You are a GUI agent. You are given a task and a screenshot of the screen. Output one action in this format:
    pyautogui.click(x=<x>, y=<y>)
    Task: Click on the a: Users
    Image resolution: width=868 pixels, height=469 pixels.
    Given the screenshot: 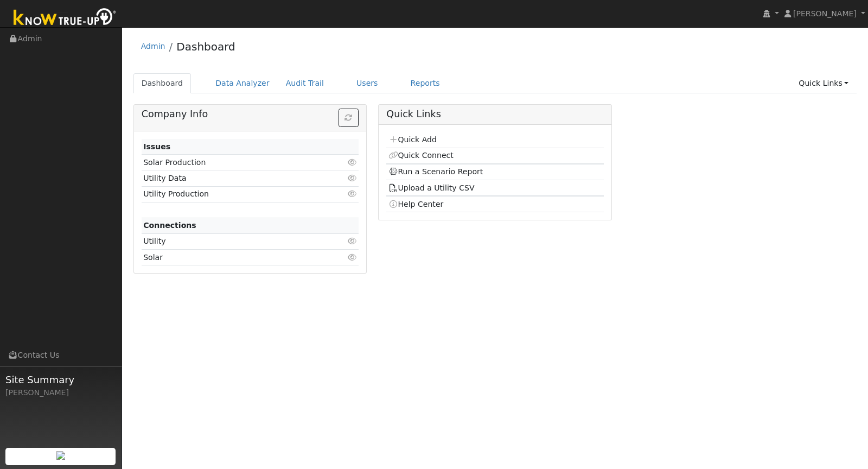 What is the action you would take?
    pyautogui.click(x=368, y=83)
    